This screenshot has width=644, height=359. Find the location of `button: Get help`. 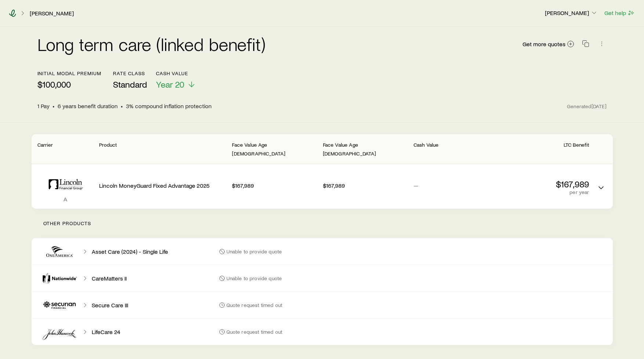

button: Get help is located at coordinates (619, 13).